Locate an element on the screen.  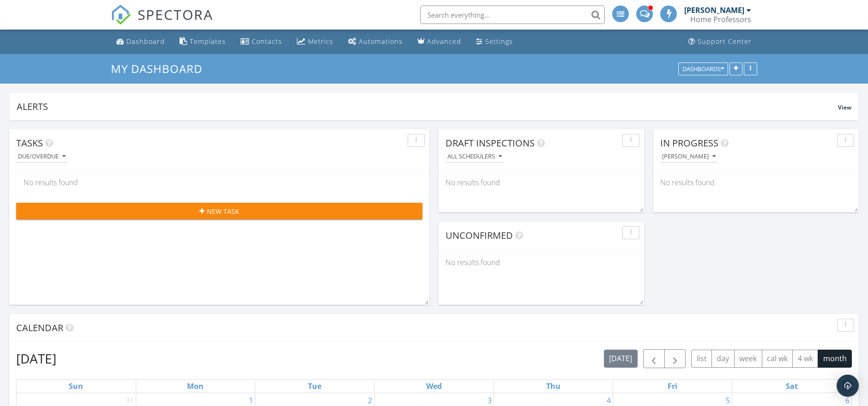
a: Friday is located at coordinates (672, 386).